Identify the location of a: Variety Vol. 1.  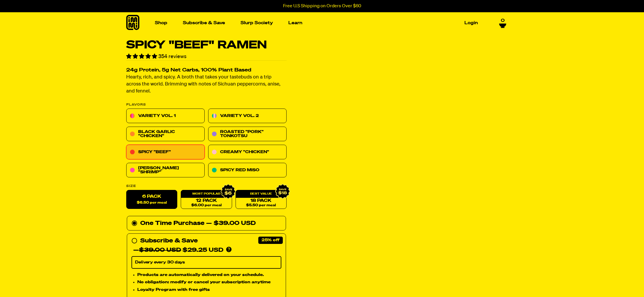
(165, 116).